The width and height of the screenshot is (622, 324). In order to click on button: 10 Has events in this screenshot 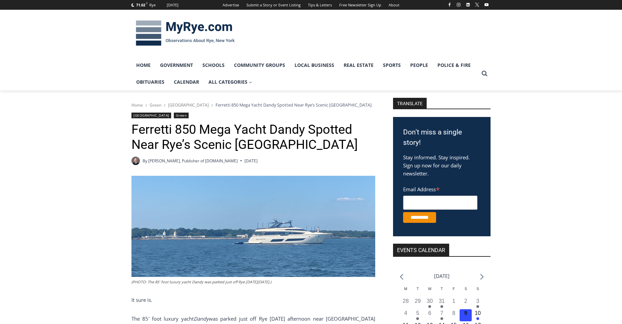, I will do `click(478, 315)`.